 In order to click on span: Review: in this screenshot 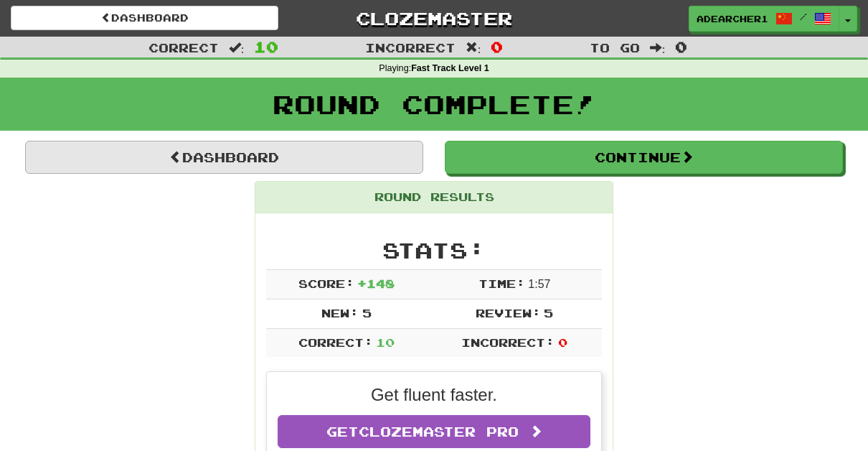, I will do `click(508, 312)`.